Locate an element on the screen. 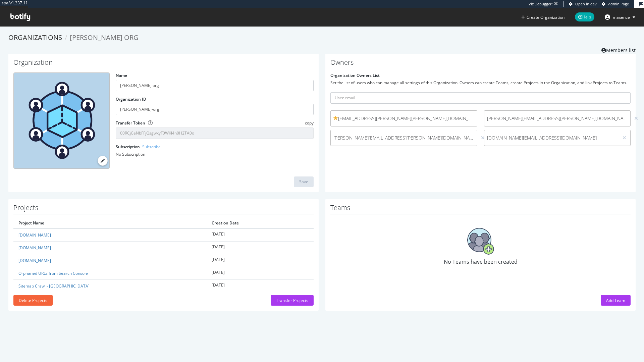 This screenshot has width=644, height=362. button: Transfer Projects is located at coordinates (292, 300).